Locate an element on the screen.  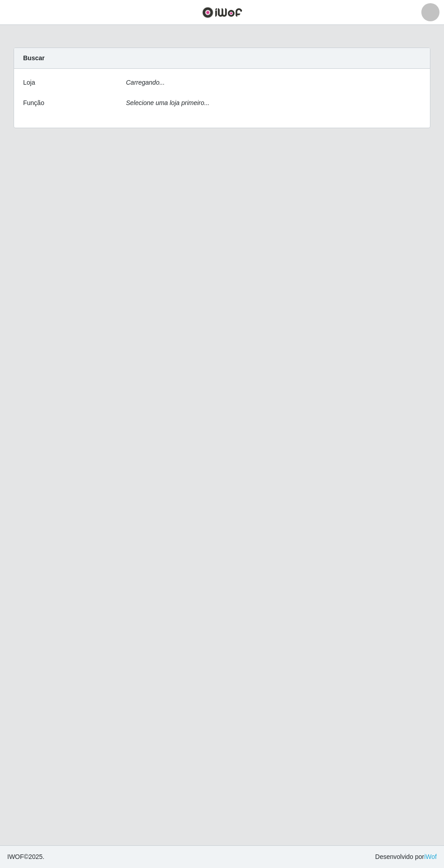
a: iWof is located at coordinates (430, 857).